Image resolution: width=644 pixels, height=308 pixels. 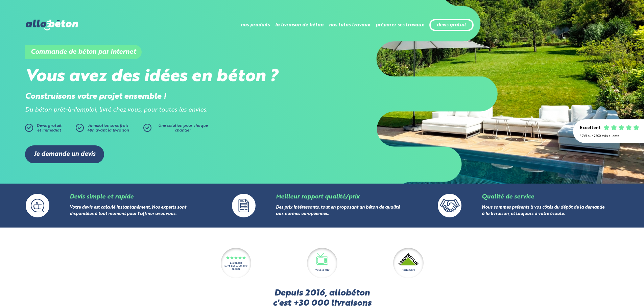 What do you see at coordinates (183, 128) in the screenshot?
I see `span: Une solution pour chaque chantier` at bounding box center [183, 128].